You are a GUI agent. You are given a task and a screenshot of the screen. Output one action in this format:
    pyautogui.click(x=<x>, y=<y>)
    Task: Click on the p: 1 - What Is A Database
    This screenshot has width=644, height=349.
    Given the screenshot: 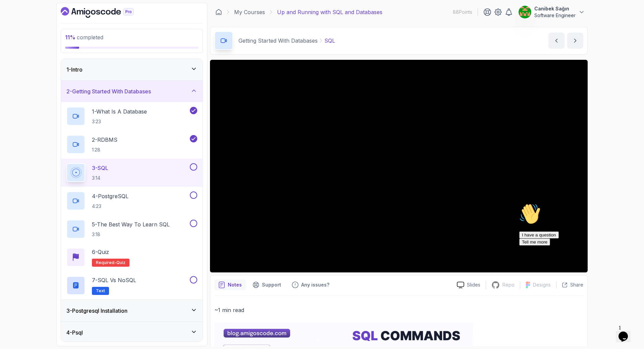 What is the action you would take?
    pyautogui.click(x=120, y=111)
    